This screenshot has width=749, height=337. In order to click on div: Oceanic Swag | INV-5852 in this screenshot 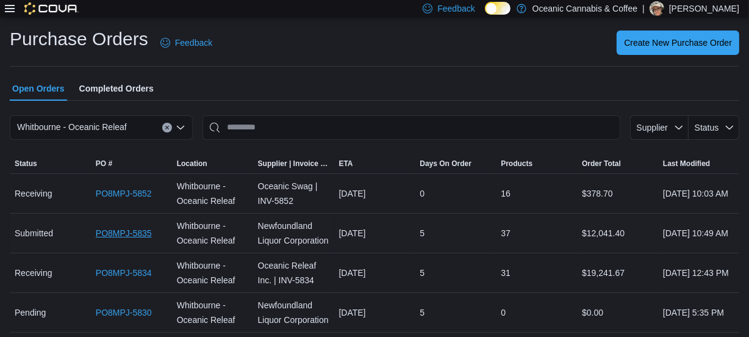, I will do `click(293, 193)`.